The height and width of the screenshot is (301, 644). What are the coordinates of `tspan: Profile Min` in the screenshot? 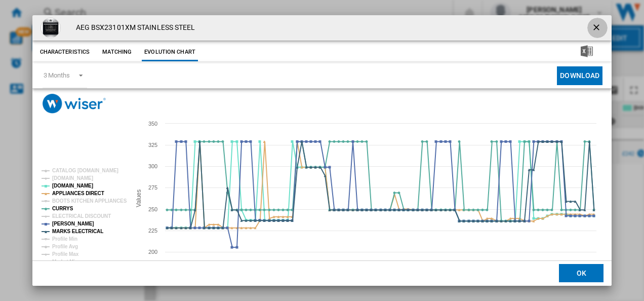 It's located at (65, 239).